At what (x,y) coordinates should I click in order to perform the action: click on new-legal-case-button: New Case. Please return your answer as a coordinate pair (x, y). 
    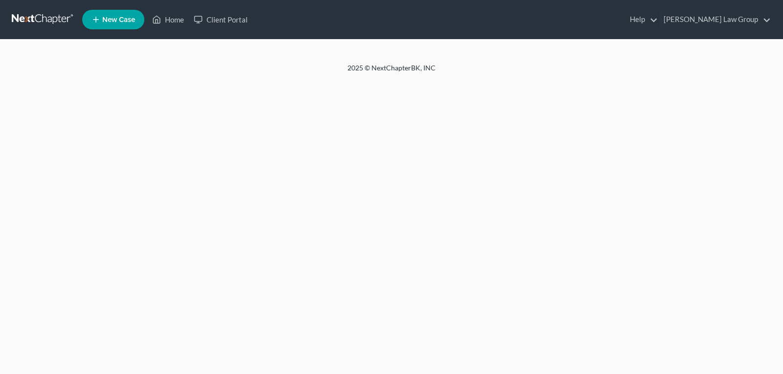
    Looking at the image, I should click on (113, 20).